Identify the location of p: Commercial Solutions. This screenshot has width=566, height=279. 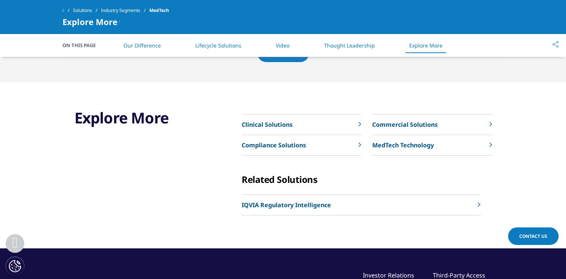
(405, 125).